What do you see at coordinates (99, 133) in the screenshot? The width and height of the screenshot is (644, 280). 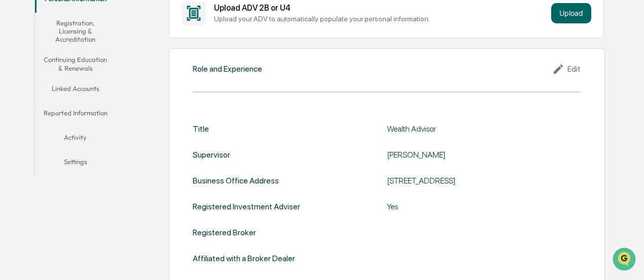 I see `a: 🗄️Attestations` at bounding box center [99, 133].